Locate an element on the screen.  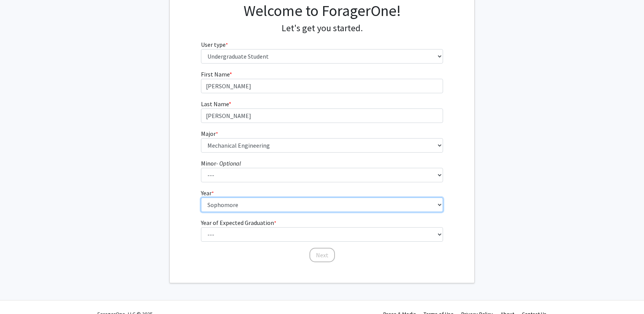
h4: Let's get you started. is located at coordinates (322, 28).